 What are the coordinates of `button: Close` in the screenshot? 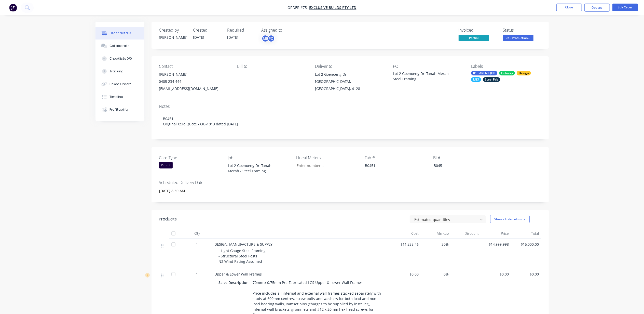 It's located at (569, 8).